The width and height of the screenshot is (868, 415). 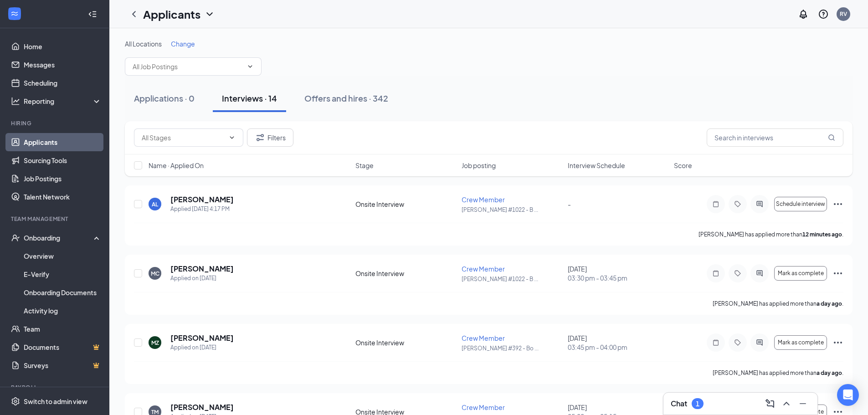 What do you see at coordinates (16, 401) in the screenshot?
I see `svg: Settings` at bounding box center [16, 401].